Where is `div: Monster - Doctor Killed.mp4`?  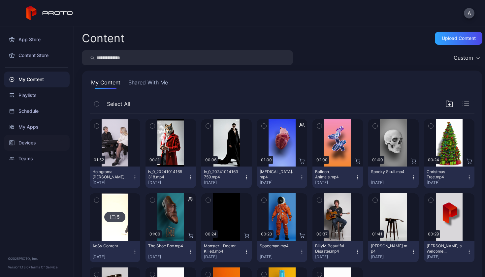
div: Monster - Doctor Killed.mp4 is located at coordinates (222, 249).